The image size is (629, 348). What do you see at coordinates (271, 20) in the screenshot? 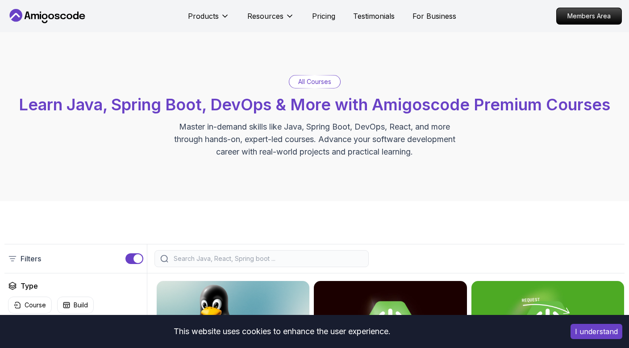
I see `button: Resources` at bounding box center [271, 20].